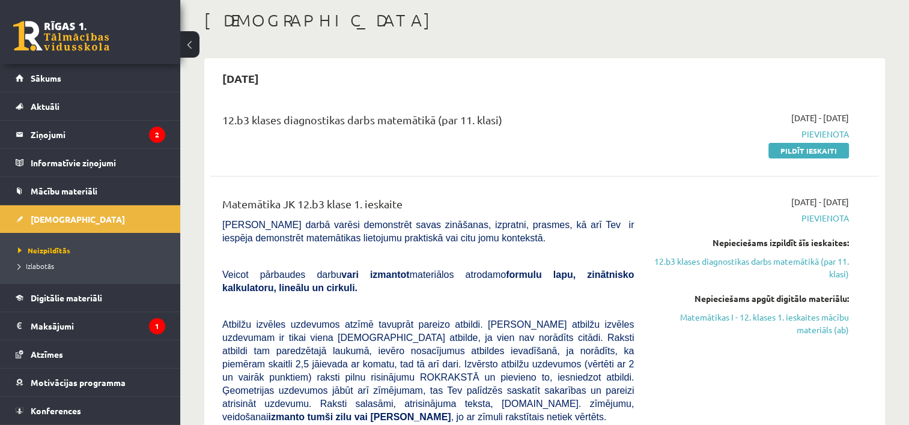 The height and width of the screenshot is (425, 909). I want to click on a: Ziņojumi2, so click(90, 135).